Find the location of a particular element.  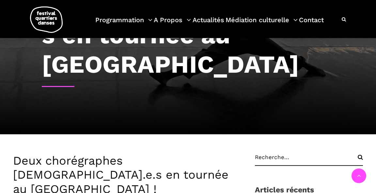

a: Programmation is located at coordinates (124, 24).